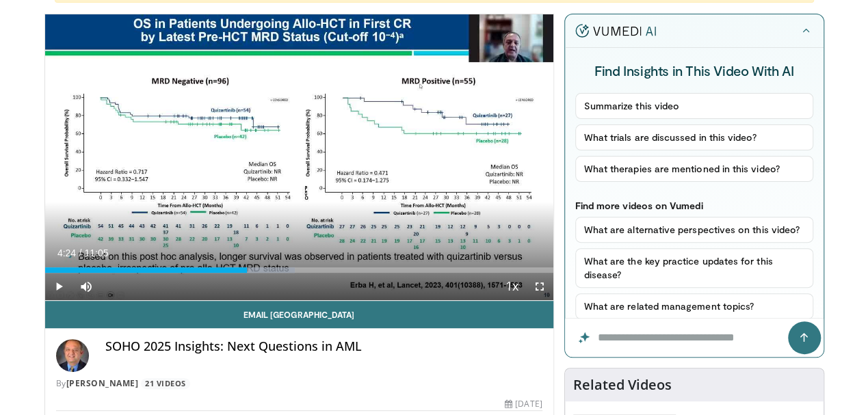  Describe the element at coordinates (73, 356) in the screenshot. I see `img: Avatar` at that location.